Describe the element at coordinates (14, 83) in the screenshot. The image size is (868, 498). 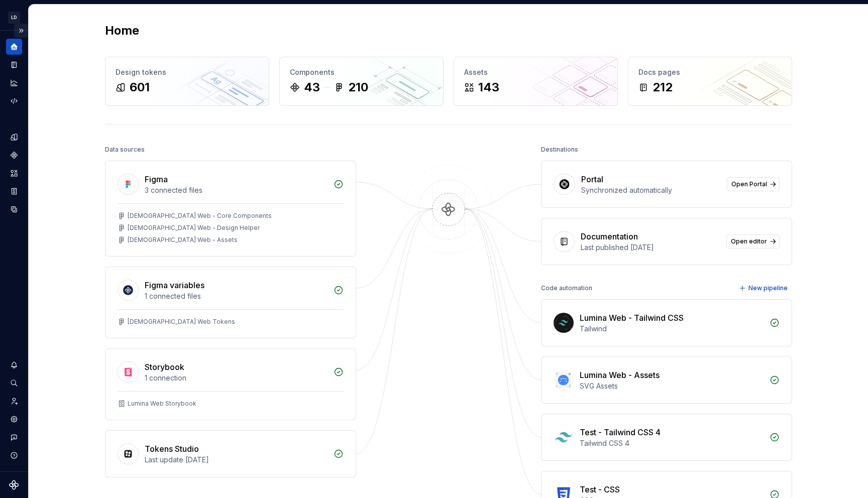
I see `a: Analytics` at that location.